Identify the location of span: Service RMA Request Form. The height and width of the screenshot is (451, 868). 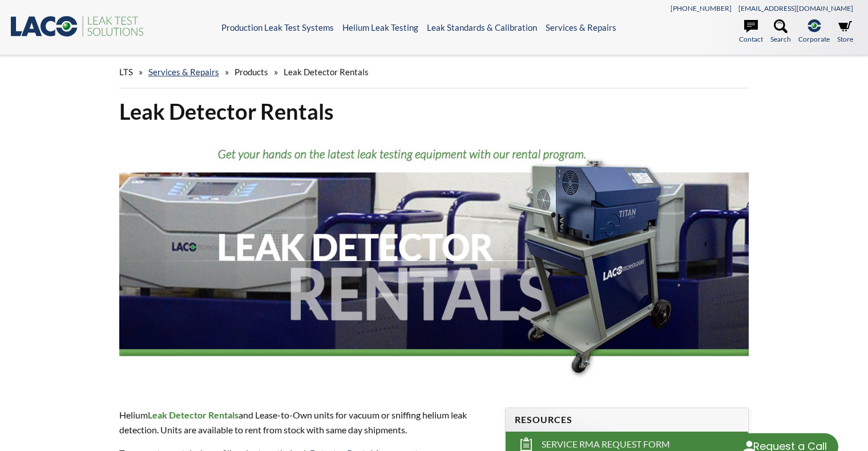
(605, 444).